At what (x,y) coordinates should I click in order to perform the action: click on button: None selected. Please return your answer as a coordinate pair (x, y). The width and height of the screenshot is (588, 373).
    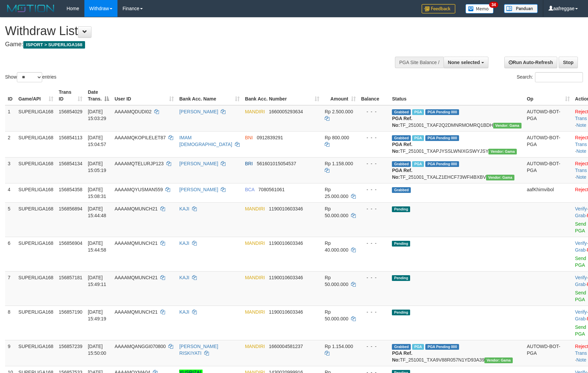
    Looking at the image, I should click on (466, 62).